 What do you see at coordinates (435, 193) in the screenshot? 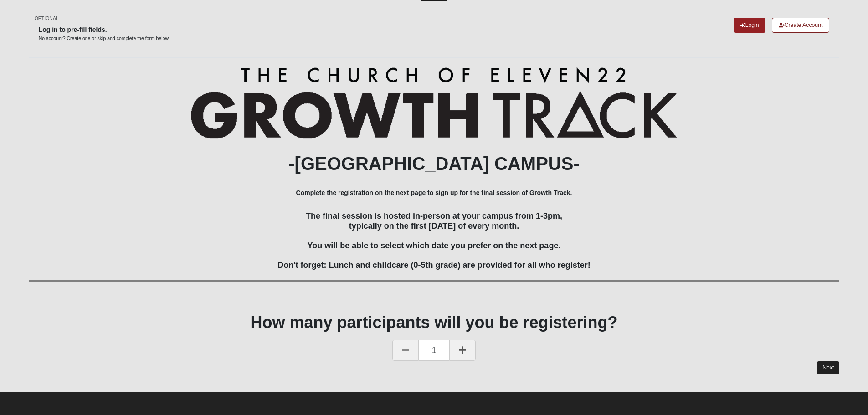
I see `b: Complete the registration on the next page to sign up for the final session of Growth Track.` at bounding box center [435, 193].